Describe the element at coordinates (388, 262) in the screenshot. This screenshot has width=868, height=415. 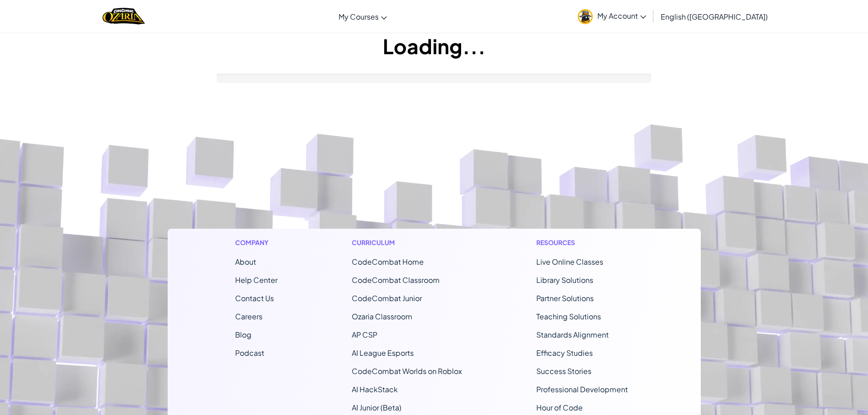
I see `span: CodeCombat Home` at that location.